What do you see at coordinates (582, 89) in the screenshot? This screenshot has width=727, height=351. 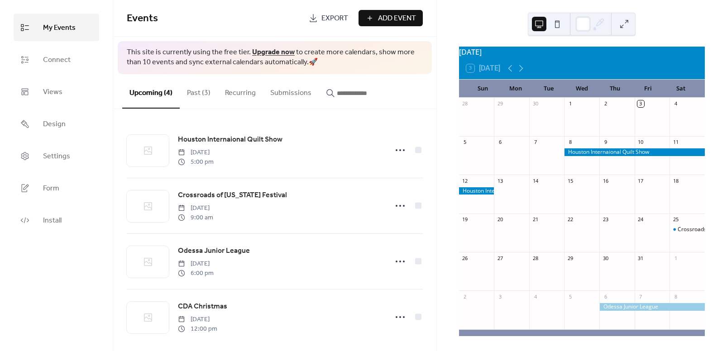 I see `div: Wed` at bounding box center [582, 89].